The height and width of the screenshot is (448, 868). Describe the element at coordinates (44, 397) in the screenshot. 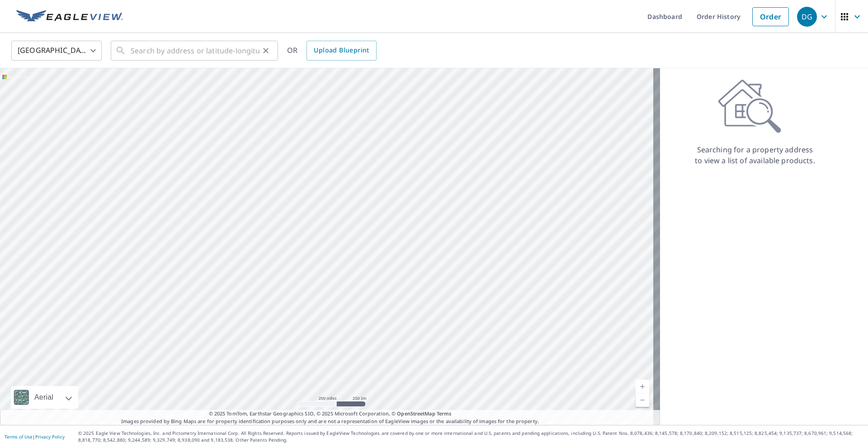

I see `div: Aerial` at that location.